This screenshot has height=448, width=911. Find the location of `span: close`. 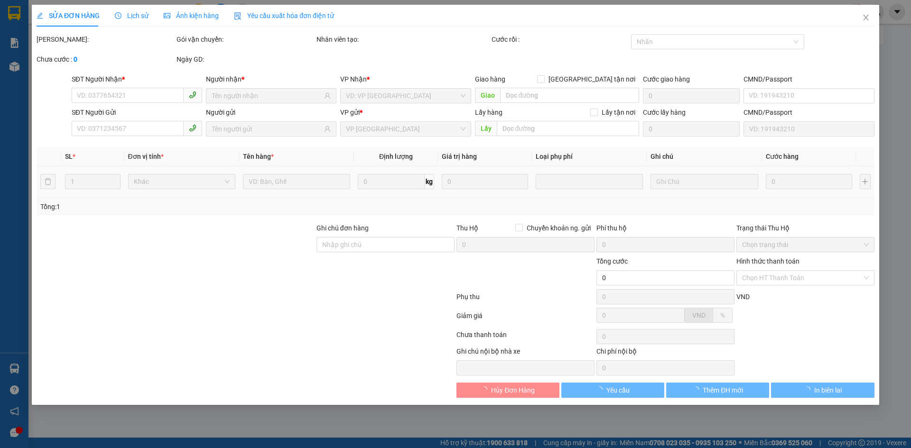

span: close is located at coordinates (866, 18).